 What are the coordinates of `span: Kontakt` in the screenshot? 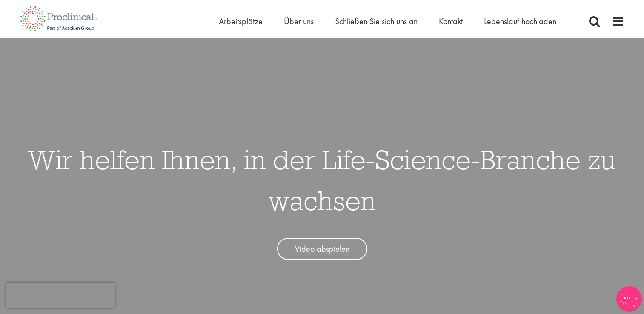 It's located at (451, 22).